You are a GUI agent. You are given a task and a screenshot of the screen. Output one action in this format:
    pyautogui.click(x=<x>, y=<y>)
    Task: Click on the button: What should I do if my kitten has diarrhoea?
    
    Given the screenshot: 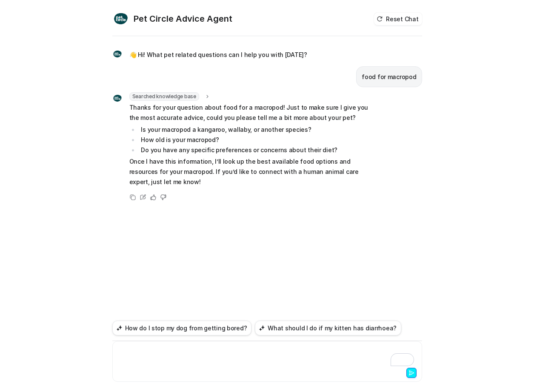 What is the action you would take?
    pyautogui.click(x=328, y=328)
    